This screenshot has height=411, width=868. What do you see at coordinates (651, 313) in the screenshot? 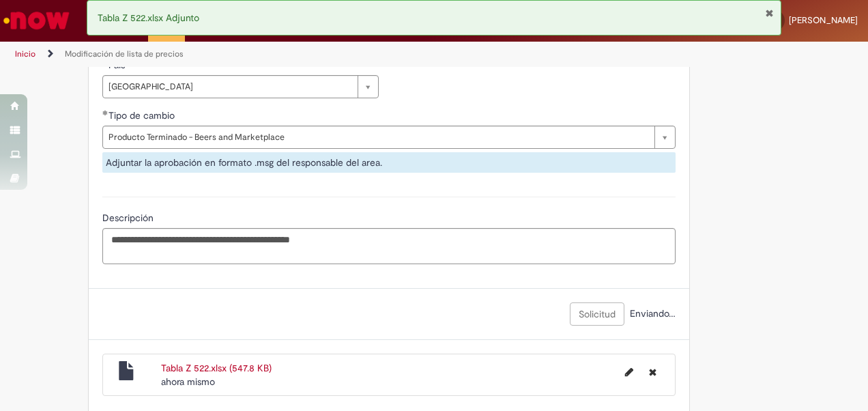
I see `span: Enviando…` at bounding box center [651, 313].